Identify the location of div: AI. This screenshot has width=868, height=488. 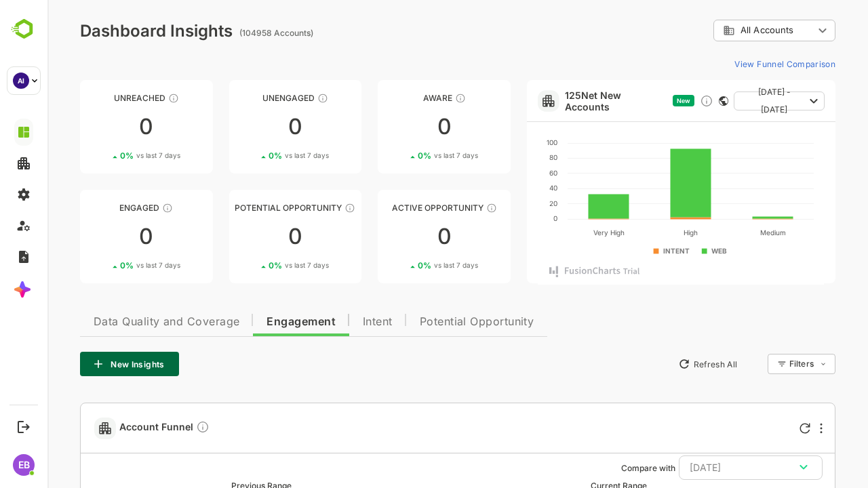
(21, 80).